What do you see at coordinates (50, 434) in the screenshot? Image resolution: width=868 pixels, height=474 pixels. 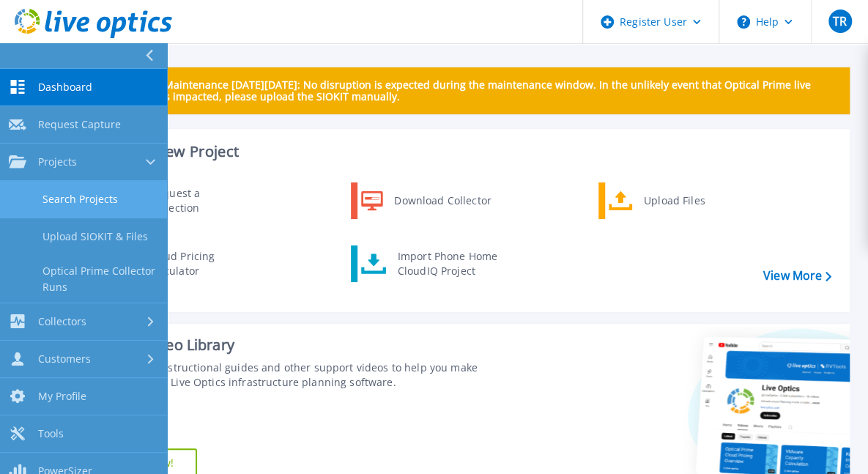 I see `span: Tools` at bounding box center [50, 434].